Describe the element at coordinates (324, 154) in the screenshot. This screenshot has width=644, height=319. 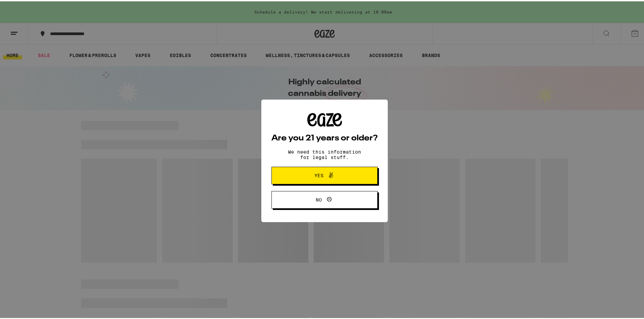
I see `p: We need this information for legal stuff.` at that location.